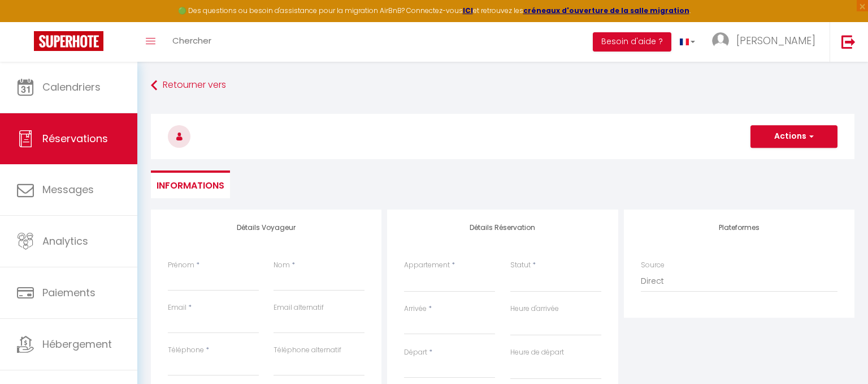 This screenshot has width=868, height=384. Describe the element at coordinates (281, 265) in the screenshot. I see `label: Nom` at that location.